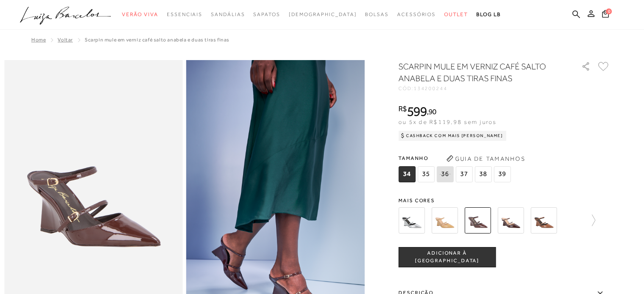 The height and width of the screenshot is (294, 644). Describe the element at coordinates (185, 14) in the screenshot. I see `span: Essenciais` at that location.